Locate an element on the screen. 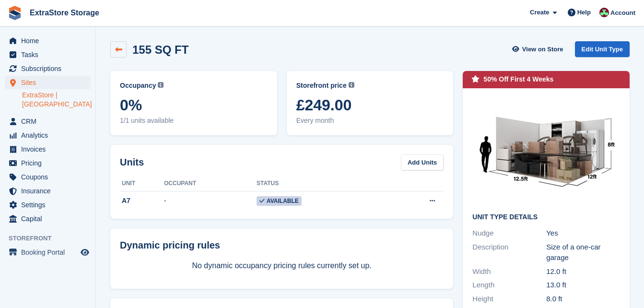 The width and height of the screenshot is (644, 308). span: Available is located at coordinates (280, 201).